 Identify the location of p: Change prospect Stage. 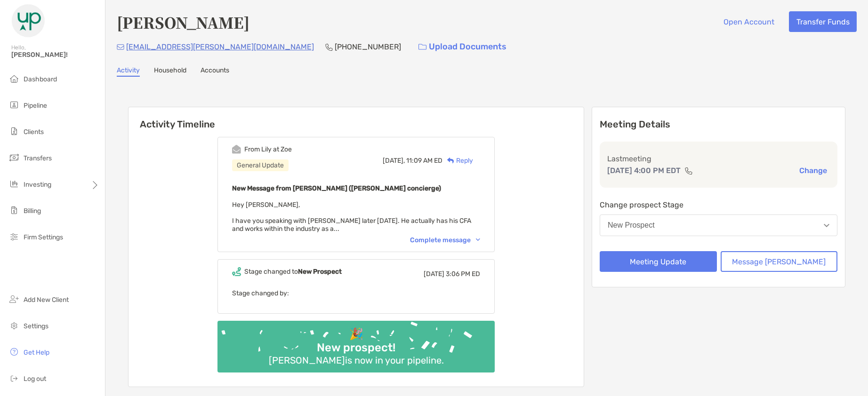
(718, 205).